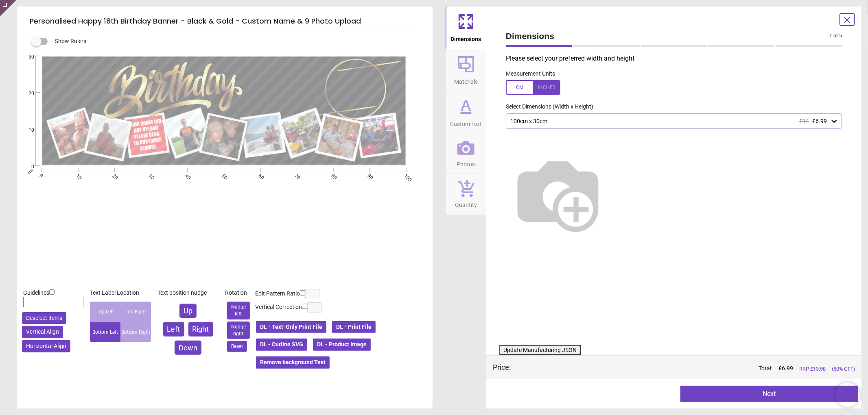 The image size is (868, 415). What do you see at coordinates (540, 351) in the screenshot?
I see `button: Update Manufacturing JSON` at bounding box center [540, 351].